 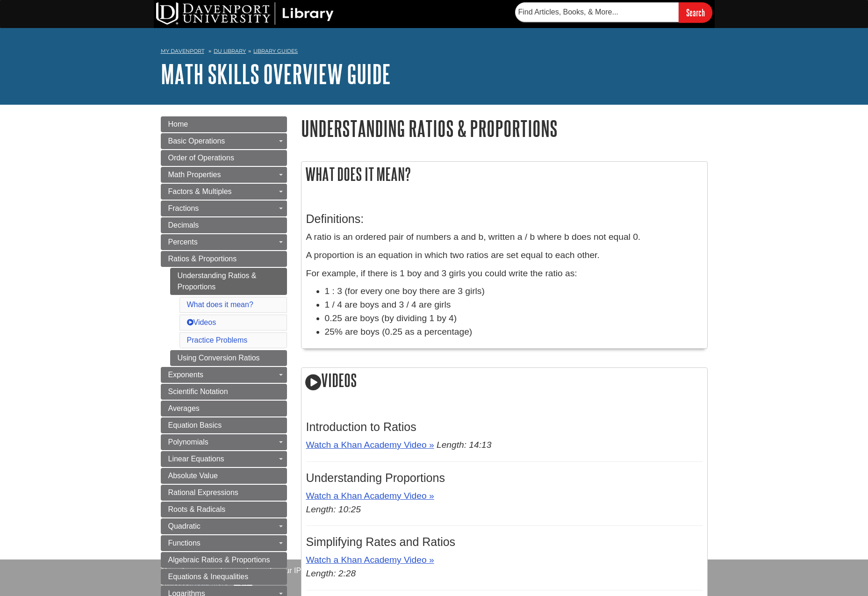 What do you see at coordinates (183, 225) in the screenshot?
I see `span: Decimals` at bounding box center [183, 225].